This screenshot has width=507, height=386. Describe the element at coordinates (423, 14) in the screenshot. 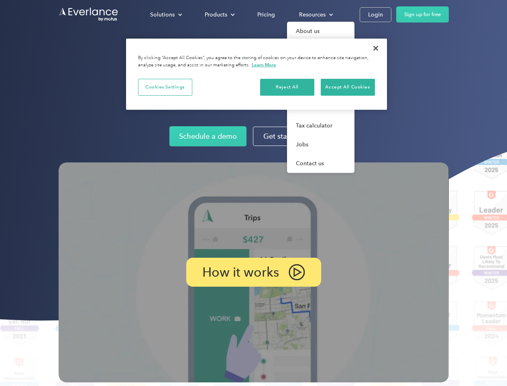

I see `a: Sign up for free` at that location.